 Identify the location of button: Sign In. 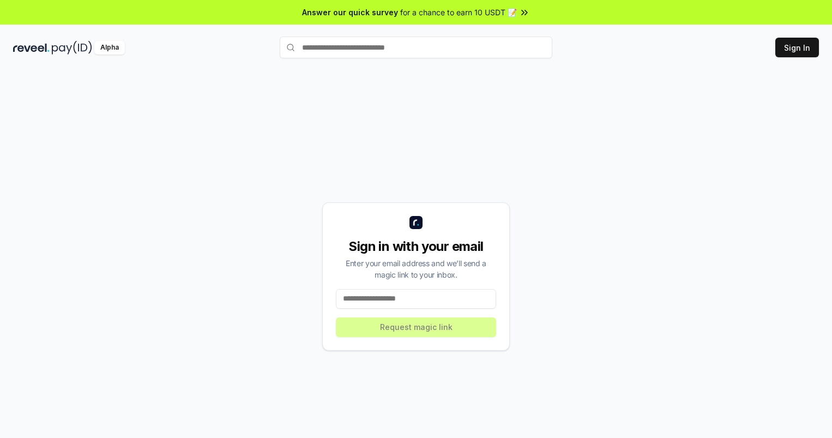
(797, 47).